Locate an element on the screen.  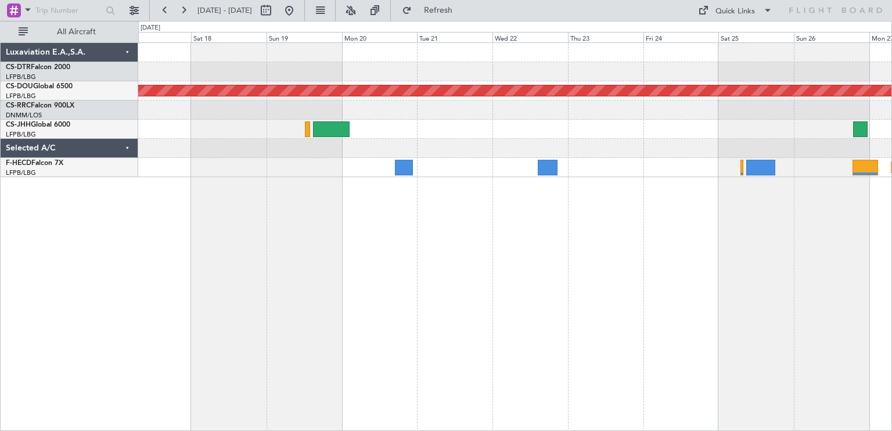
span: CS-RRC is located at coordinates (18, 106).